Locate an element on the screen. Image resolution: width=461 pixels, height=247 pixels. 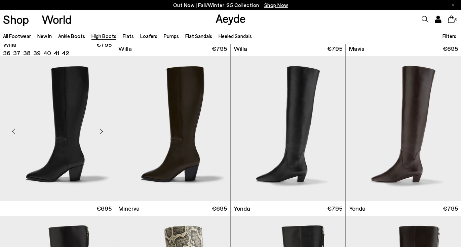
span: Minerva is located at coordinates (129, 208).